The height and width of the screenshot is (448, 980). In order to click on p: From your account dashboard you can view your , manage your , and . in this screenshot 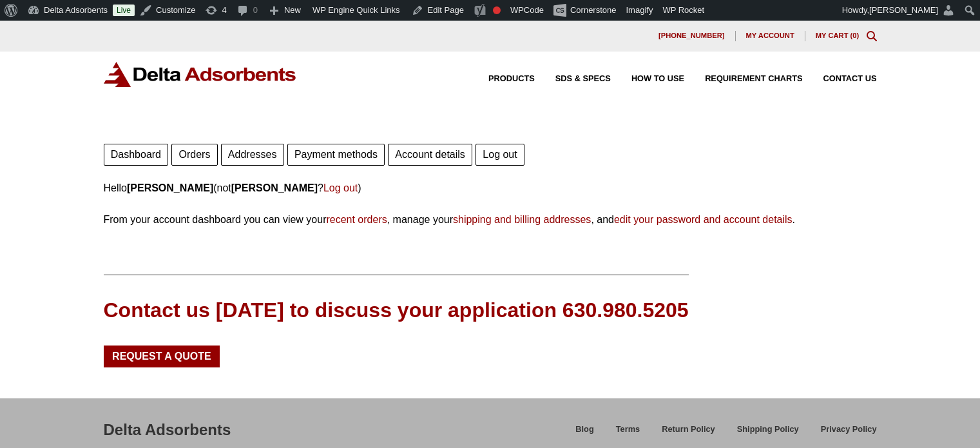, I will do `click(490, 219)`.